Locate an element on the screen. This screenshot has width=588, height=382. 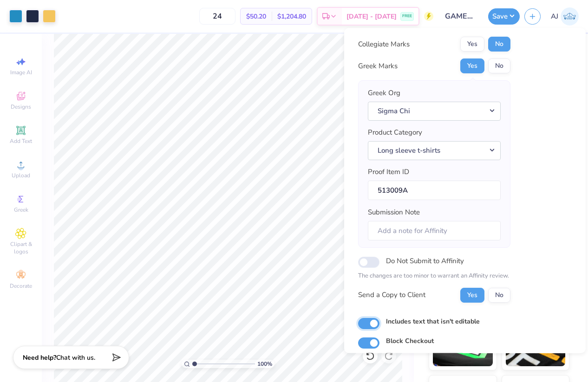
div: Greek Marks is located at coordinates (377, 65).